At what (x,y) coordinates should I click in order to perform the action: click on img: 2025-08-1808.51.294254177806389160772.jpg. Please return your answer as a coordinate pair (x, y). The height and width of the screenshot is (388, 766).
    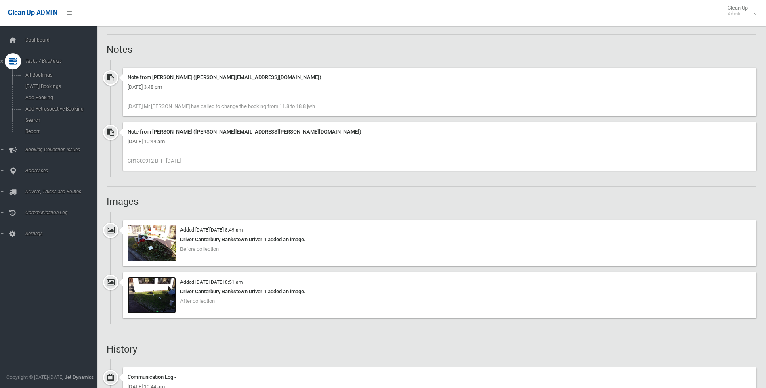
    Looking at the image, I should click on (152, 295).